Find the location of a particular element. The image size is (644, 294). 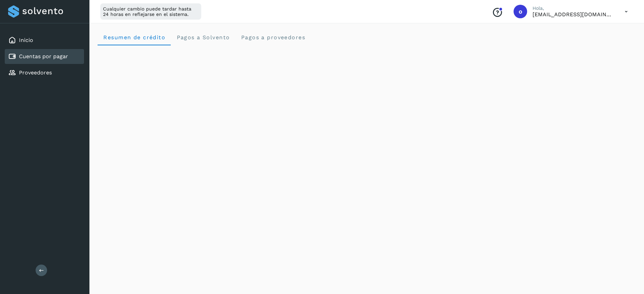

a: Inicio is located at coordinates (26, 40).